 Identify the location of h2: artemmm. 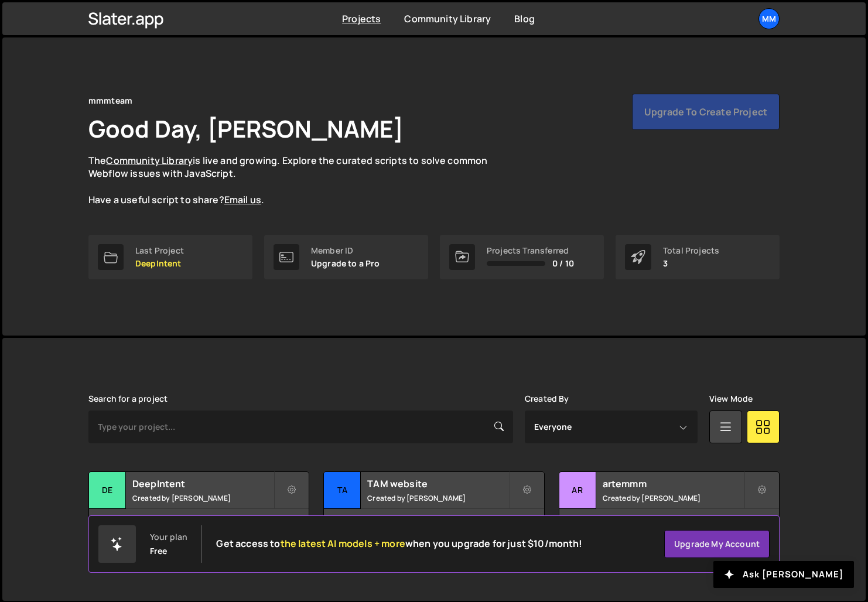
(673, 483).